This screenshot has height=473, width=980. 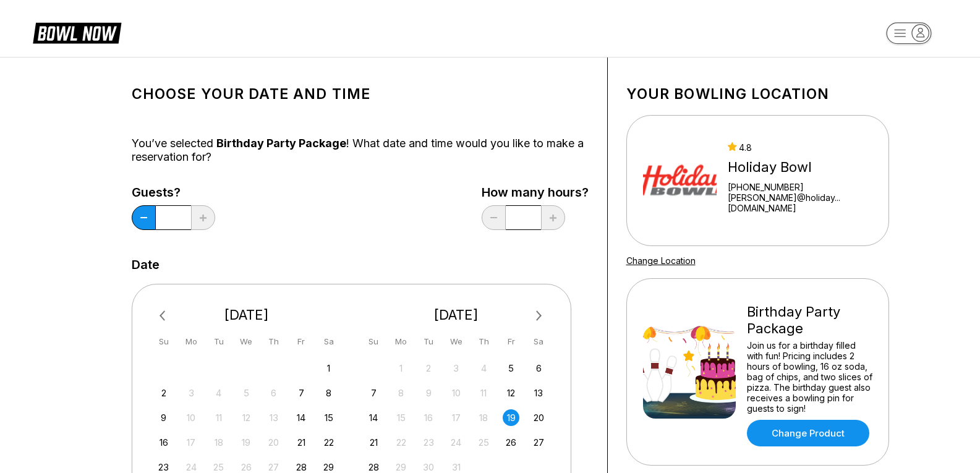 What do you see at coordinates (301, 418) in the screenshot?
I see `div: Choose Friday, November 14th, 2025` at bounding box center [301, 418].